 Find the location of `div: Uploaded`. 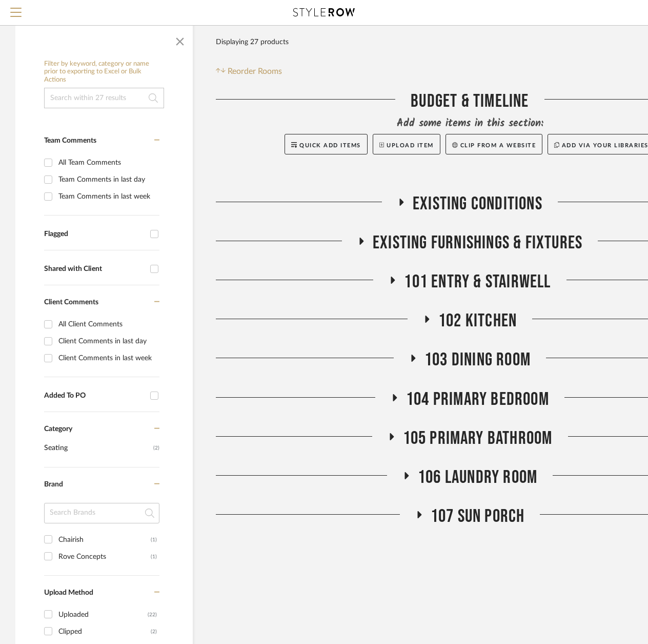

div: Uploaded is located at coordinates (103, 615).